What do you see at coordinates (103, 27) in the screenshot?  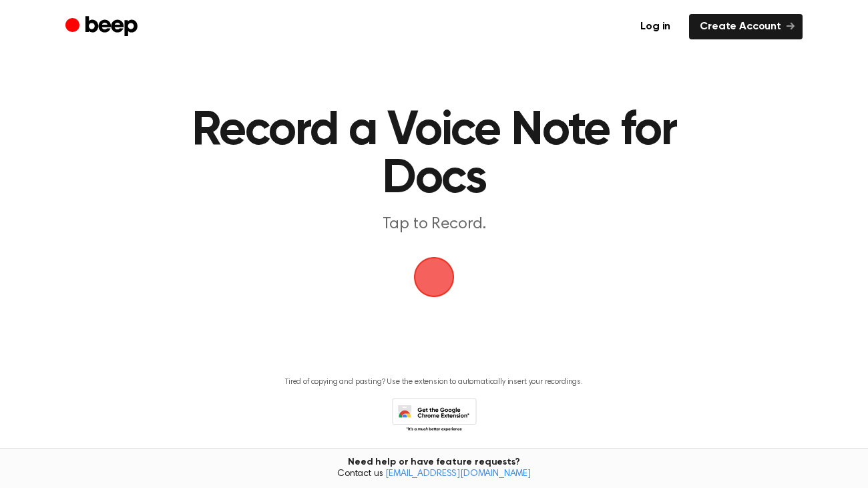 I see `a: Beep` at bounding box center [103, 27].